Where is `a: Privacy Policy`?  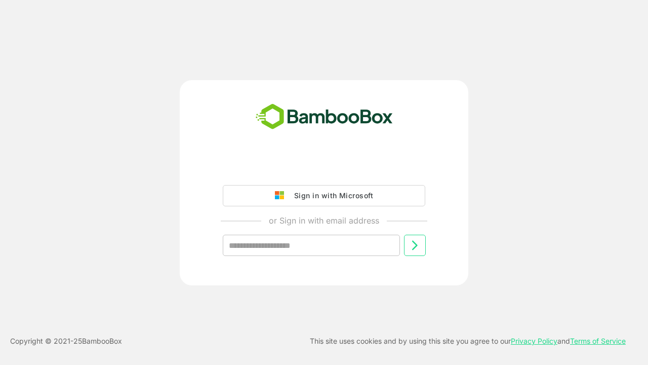
a: Privacy Policy is located at coordinates (534, 340).